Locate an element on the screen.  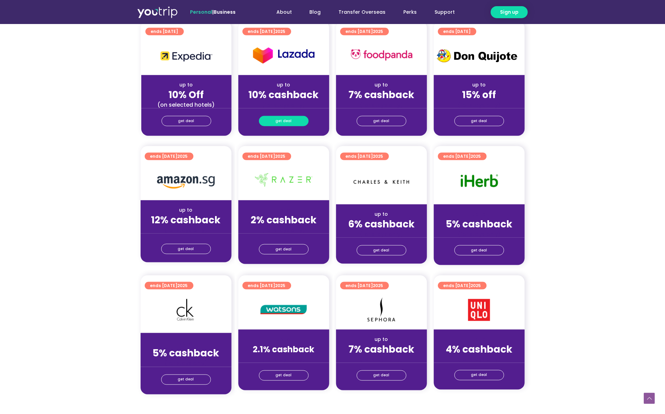
a: Perks is located at coordinates (410, 12).